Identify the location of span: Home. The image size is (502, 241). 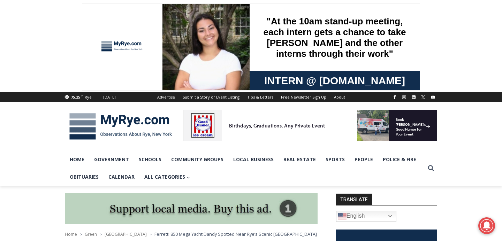
(71, 234).